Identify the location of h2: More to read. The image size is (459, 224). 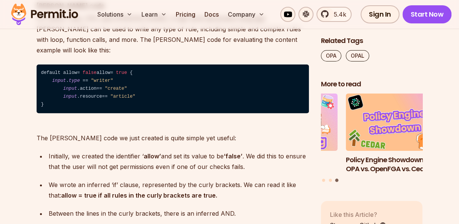
(372, 84).